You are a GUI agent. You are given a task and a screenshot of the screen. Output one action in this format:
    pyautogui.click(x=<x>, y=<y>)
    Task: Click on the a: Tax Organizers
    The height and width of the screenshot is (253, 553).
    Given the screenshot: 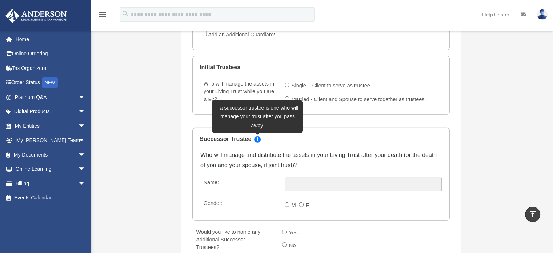 What is the action you would take?
    pyautogui.click(x=51, y=68)
    